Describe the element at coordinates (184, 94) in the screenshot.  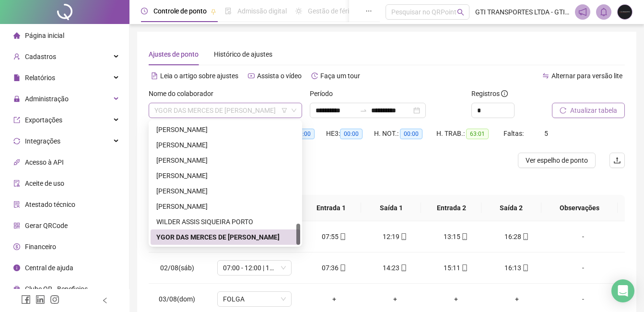
I see `label: Nome do colaborador` at that location.